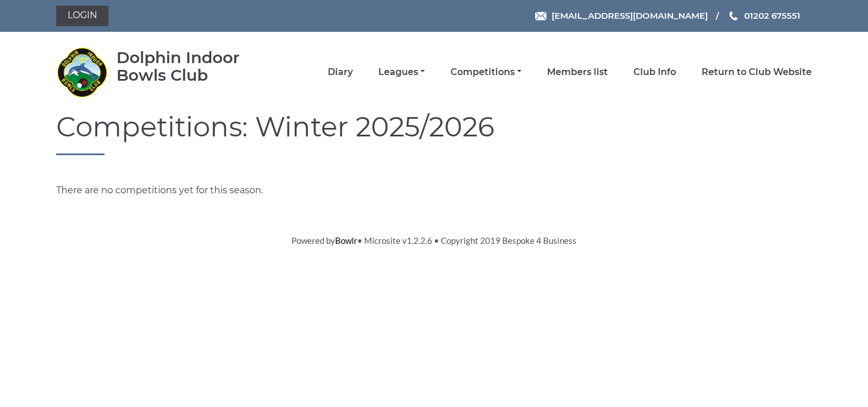 Image resolution: width=868 pixels, height=407 pixels. I want to click on a: Return to Club Website, so click(756, 73).